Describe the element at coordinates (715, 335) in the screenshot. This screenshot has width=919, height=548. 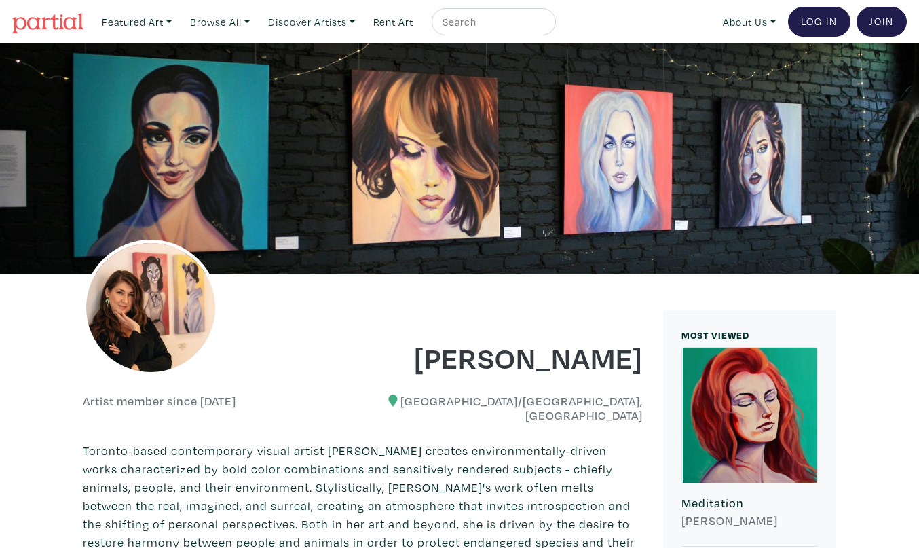
I see `small: MOST VIEWED` at that location.